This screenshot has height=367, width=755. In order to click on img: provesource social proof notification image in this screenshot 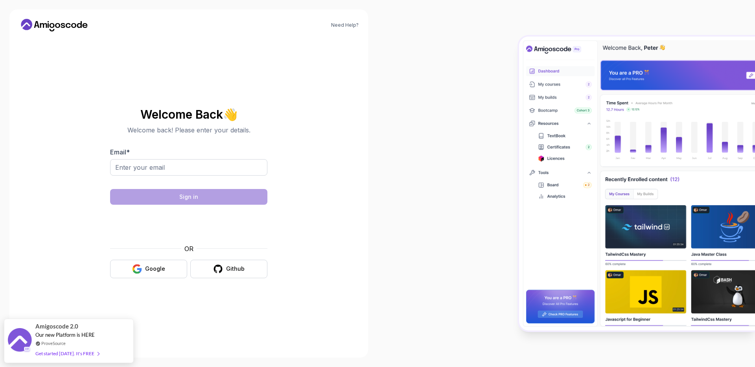, I will do `click(20, 341)`.